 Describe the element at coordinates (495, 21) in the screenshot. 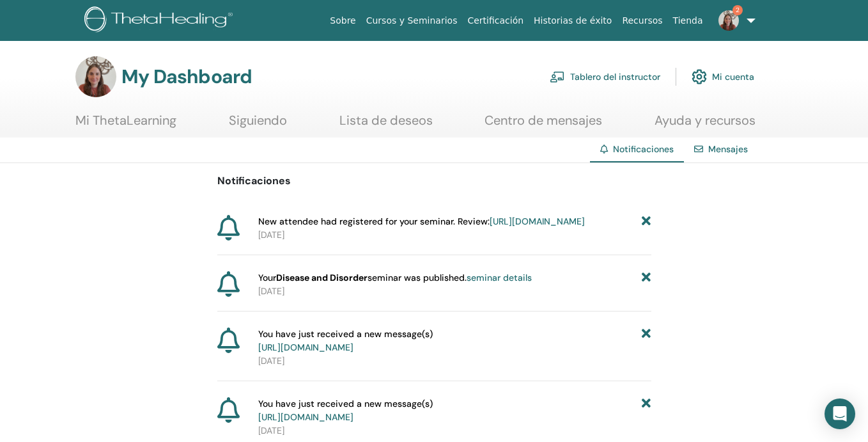

I see `a: Certificación` at that location.